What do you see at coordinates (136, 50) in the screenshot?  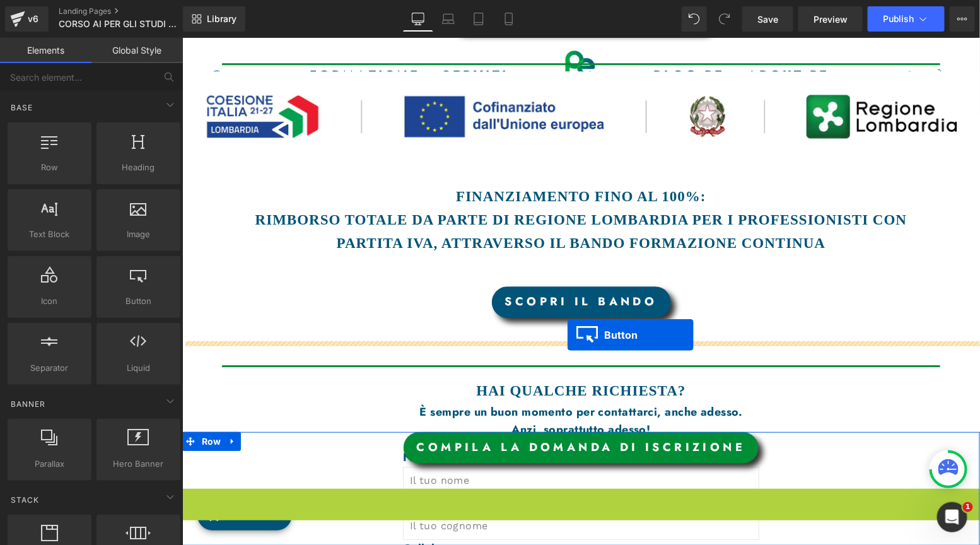 I see `a: Global Style` at bounding box center [136, 50].